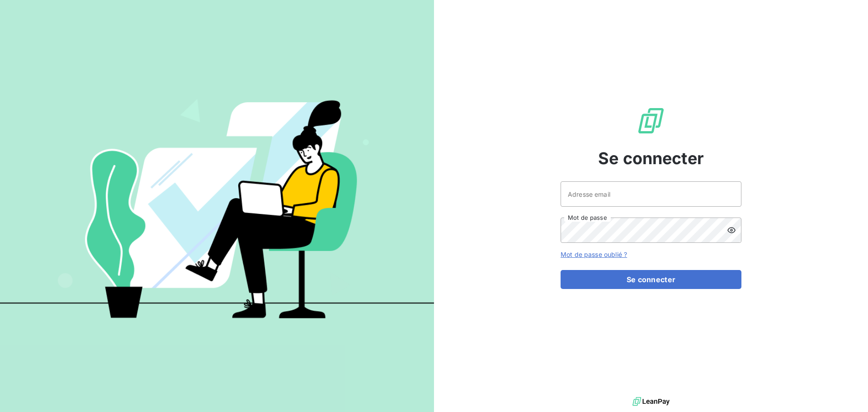 This screenshot has width=868, height=412. Describe the element at coordinates (651, 402) in the screenshot. I see `img: logo` at that location.